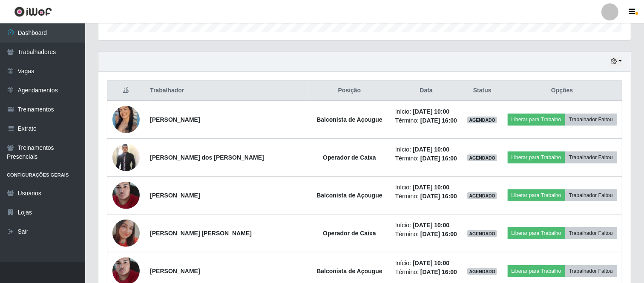  What do you see at coordinates (426, 91) in the screenshot?
I see `th: Data` at bounding box center [426, 91].